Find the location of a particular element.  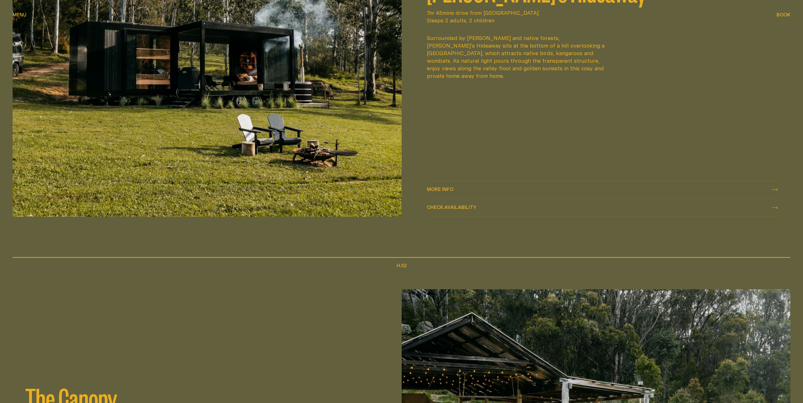

span: Sleeps 2 adults, 2 children is located at coordinates (602, 20).